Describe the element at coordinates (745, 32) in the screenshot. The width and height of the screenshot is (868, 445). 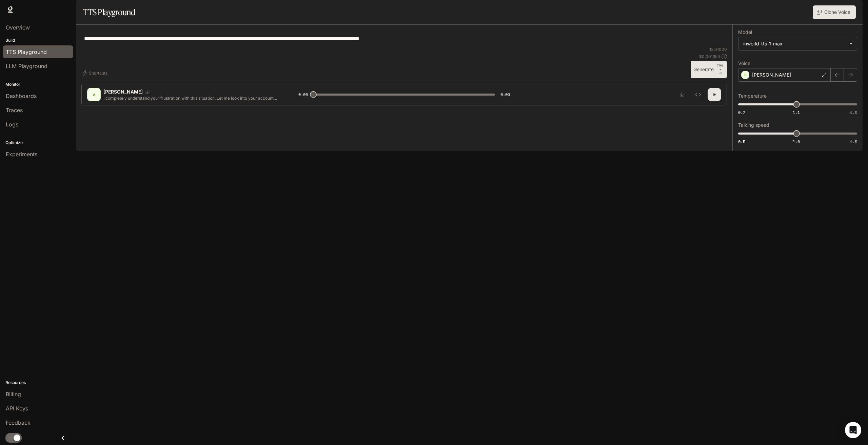
I see `p: Model` at that location.